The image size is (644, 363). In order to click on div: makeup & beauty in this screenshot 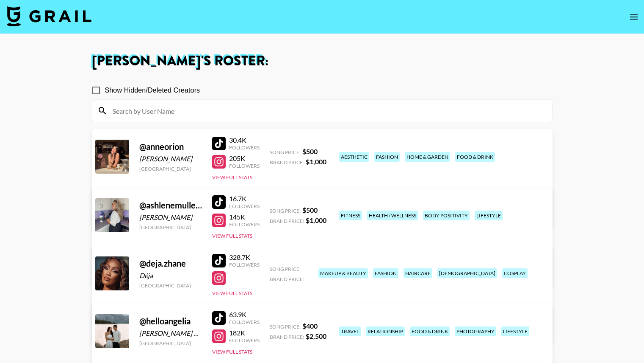, I will do `click(343, 273)`.